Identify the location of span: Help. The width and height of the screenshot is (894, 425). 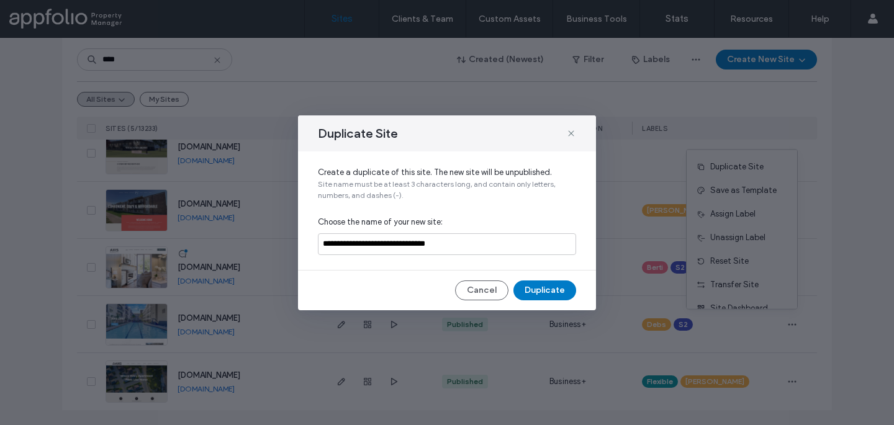
(41, 14).